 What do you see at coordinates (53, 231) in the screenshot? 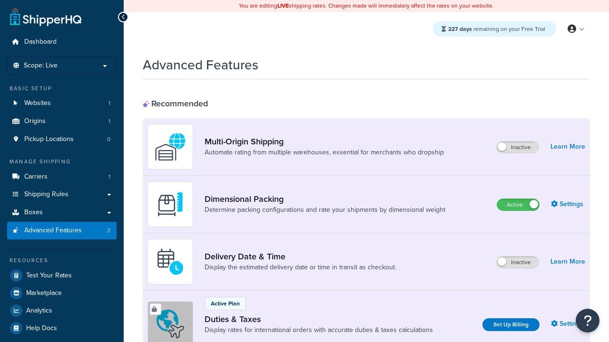
I see `span: Advanced Features` at bounding box center [53, 231].